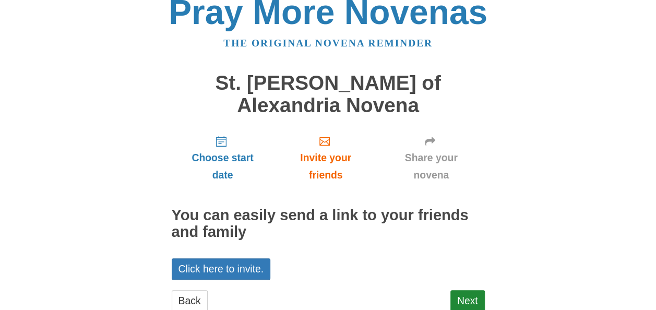 The height and width of the screenshot is (310, 656). Describe the element at coordinates (223, 158) in the screenshot. I see `a: Choose start date` at that location.